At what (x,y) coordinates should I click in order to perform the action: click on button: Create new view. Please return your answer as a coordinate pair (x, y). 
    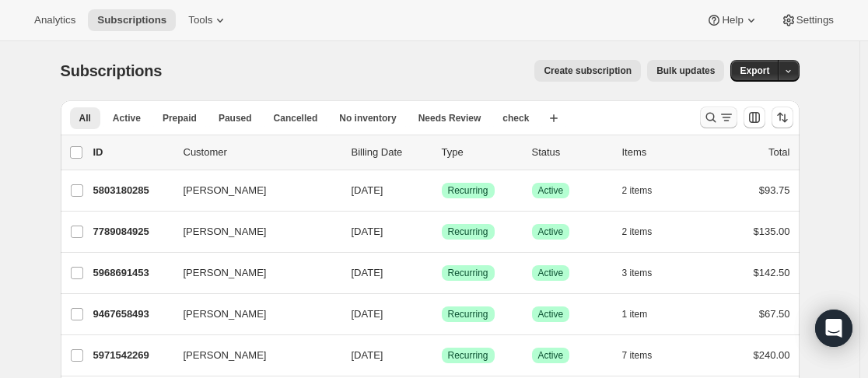
    Looking at the image, I should click on (554, 118).